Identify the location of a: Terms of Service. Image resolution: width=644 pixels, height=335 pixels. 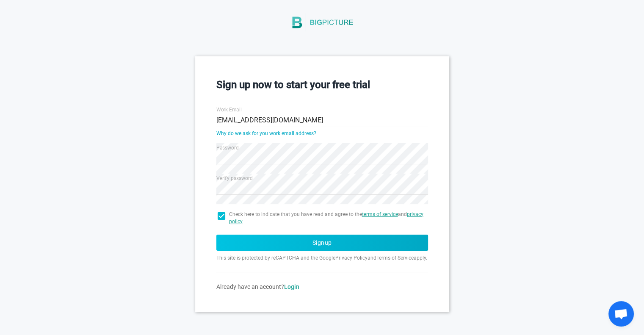
(395, 258).